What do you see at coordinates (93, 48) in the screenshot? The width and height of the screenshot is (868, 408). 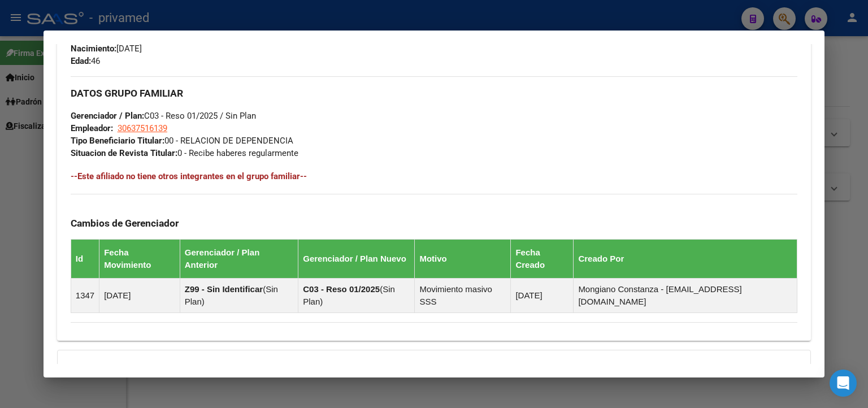 I see `strong: Nacimiento:` at bounding box center [93, 48].